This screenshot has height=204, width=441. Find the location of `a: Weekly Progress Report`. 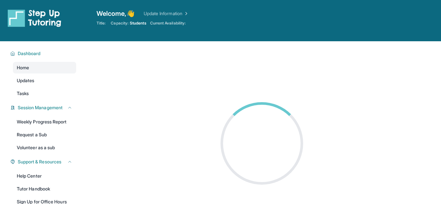

a: Weekly Progress Report is located at coordinates (45, 122).